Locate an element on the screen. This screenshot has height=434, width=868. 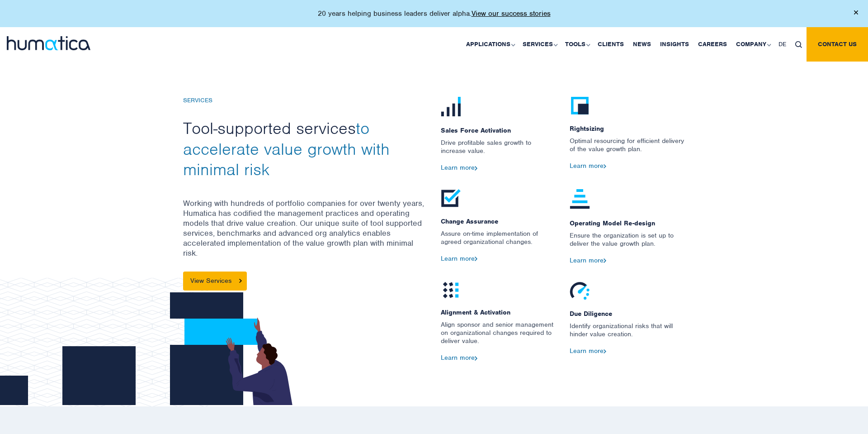
a: Insights is located at coordinates (674, 44).